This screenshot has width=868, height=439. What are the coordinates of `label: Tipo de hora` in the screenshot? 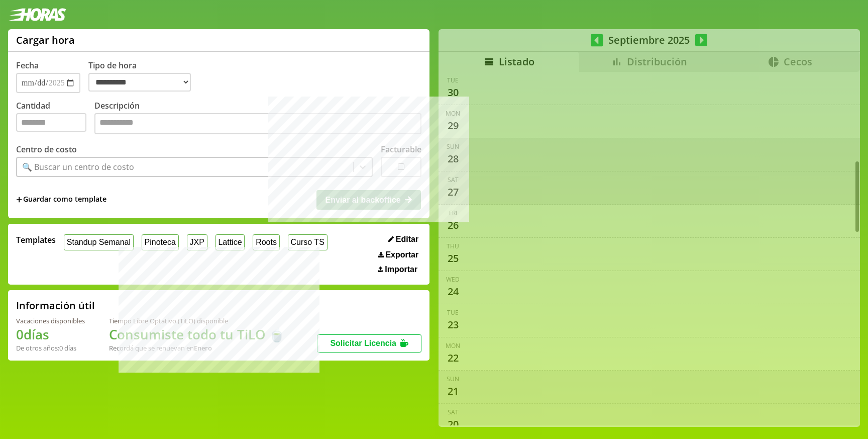 It's located at (144, 77).